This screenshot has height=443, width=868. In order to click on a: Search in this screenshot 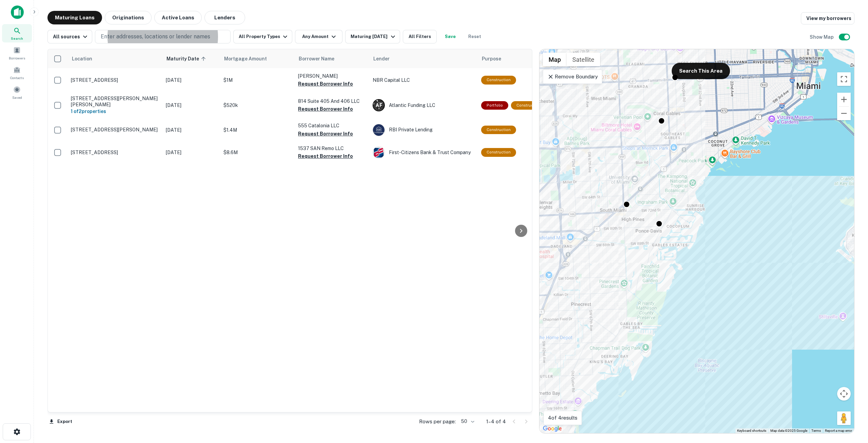, I will do `click(17, 33)`.